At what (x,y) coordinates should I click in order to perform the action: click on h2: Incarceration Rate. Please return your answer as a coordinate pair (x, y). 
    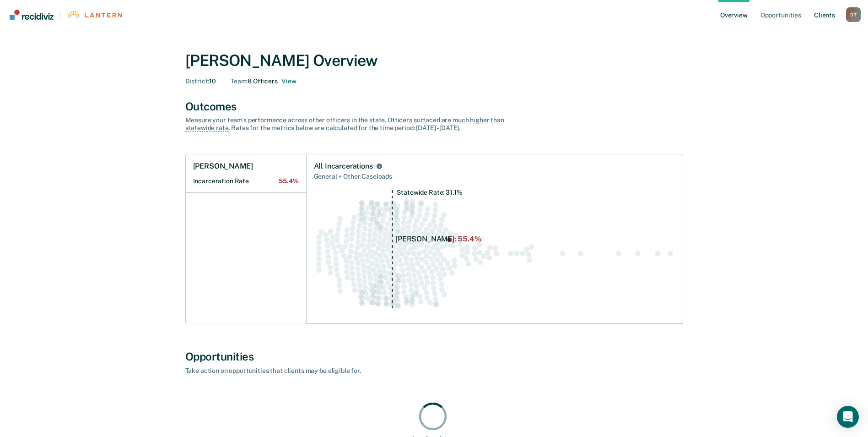
    Looking at the image, I should click on (246, 181).